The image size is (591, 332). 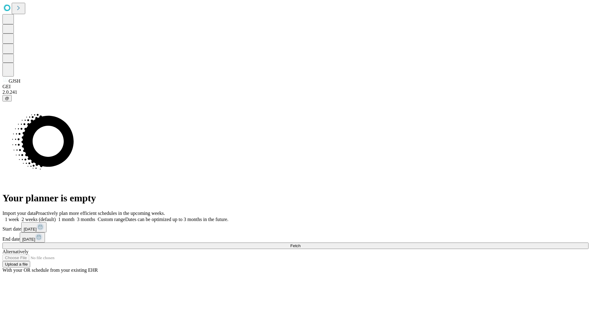 I want to click on div: End date, so click(x=296, y=238).